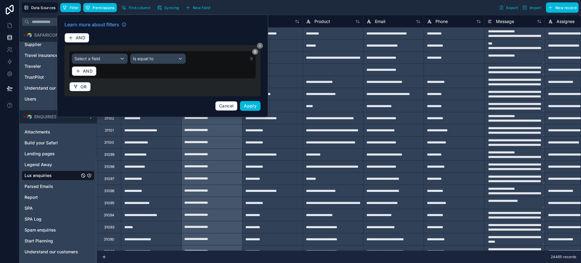 This screenshot has width=581, height=263. I want to click on span: Syncing, so click(172, 8).